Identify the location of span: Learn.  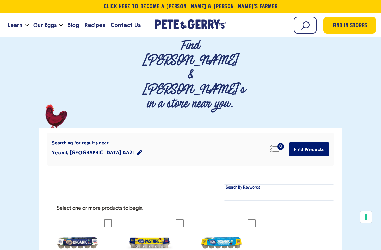
(15, 25).